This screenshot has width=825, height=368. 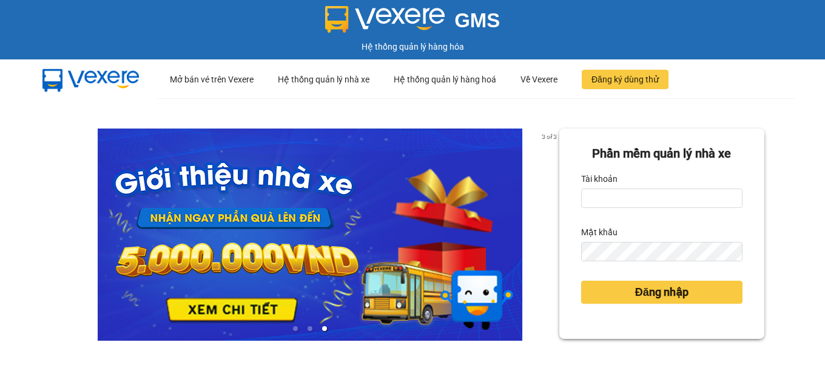 I want to click on button: Đăng ký dùng thử, so click(x=625, y=80).